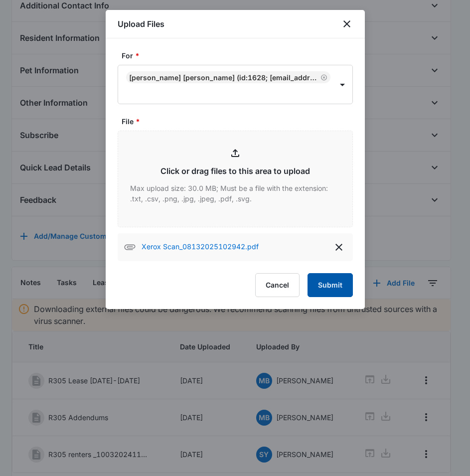 The image size is (470, 476). What do you see at coordinates (239, 55) in the screenshot?
I see `label: For` at bounding box center [239, 55].